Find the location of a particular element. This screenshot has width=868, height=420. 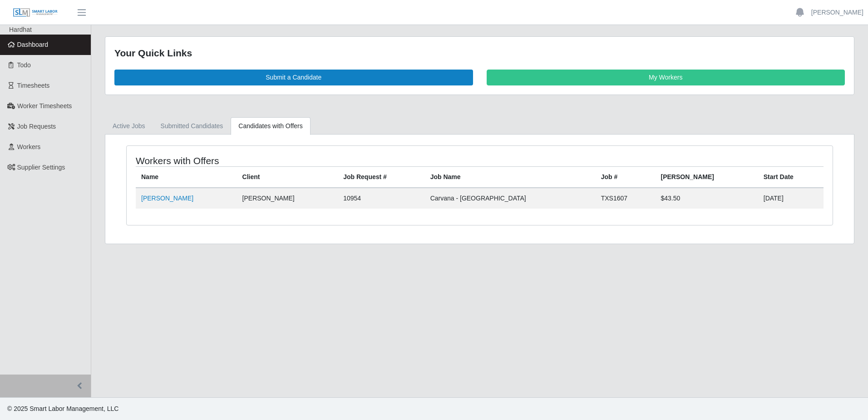

span: Dashboard is located at coordinates (33, 45).